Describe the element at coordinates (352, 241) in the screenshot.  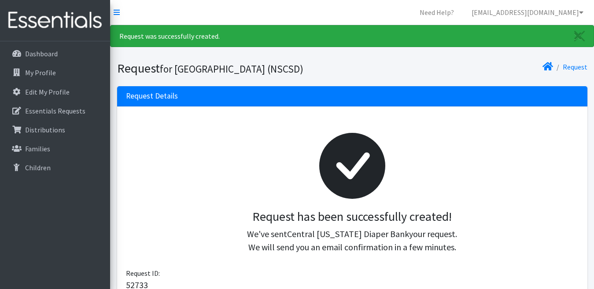
I see `p: We've sent your request. We will send you an email confirmation in a few minutes.` at that location.